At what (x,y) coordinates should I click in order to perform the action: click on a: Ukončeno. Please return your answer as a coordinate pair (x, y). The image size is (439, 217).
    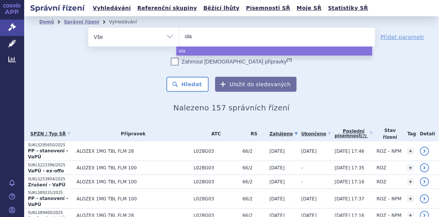
    Looking at the image, I should click on (316, 134).